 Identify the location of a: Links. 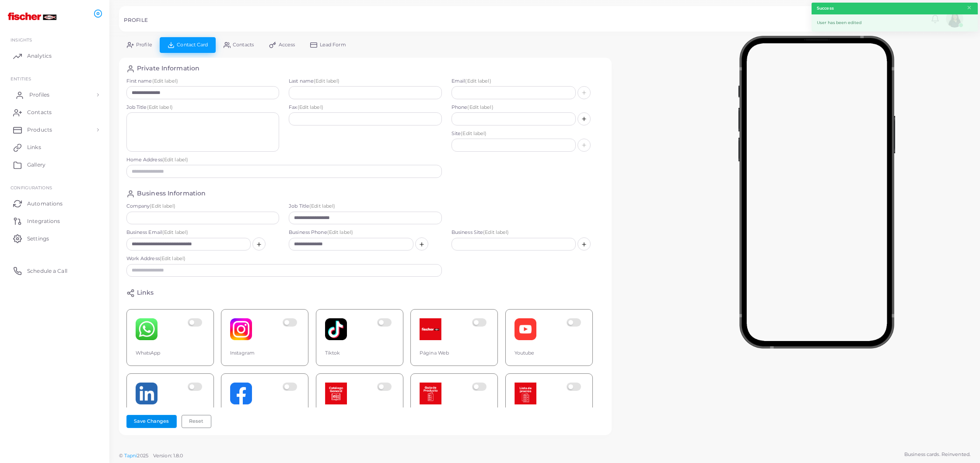
(55, 147).